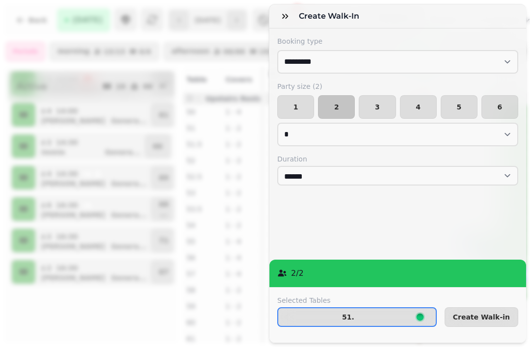 The height and width of the screenshot is (347, 530). Describe the element at coordinates (295, 107) in the screenshot. I see `span: 1` at that location.